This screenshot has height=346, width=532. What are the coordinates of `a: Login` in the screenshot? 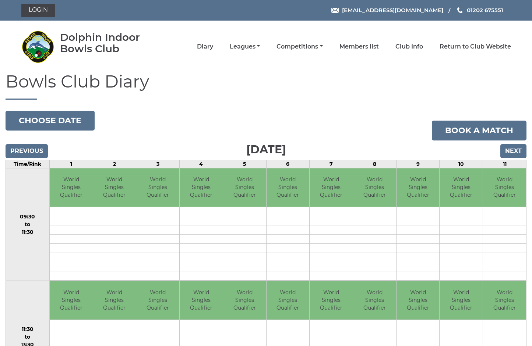 It's located at (38, 10).